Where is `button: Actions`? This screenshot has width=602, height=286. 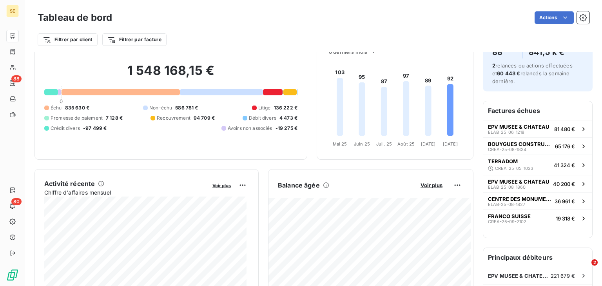 button: Actions is located at coordinates (554, 18).